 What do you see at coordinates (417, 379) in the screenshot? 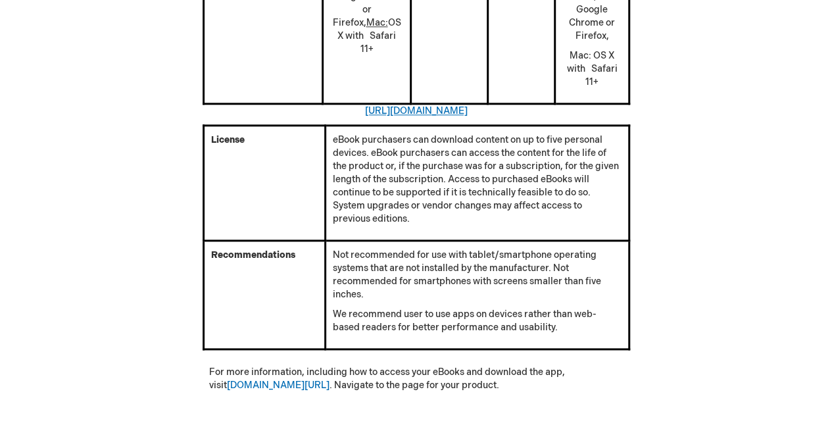
I see `p: For more information, including how to access your eBooks and download the app, visit . Navigate ...` at bounding box center [417, 379].